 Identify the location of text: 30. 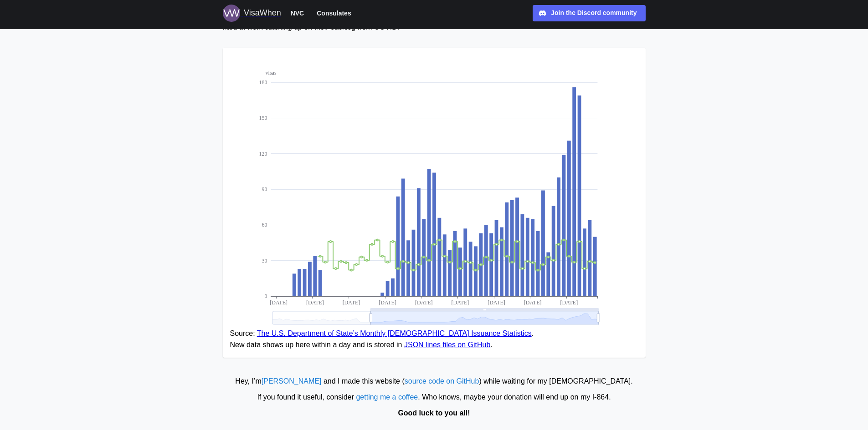
(264, 260).